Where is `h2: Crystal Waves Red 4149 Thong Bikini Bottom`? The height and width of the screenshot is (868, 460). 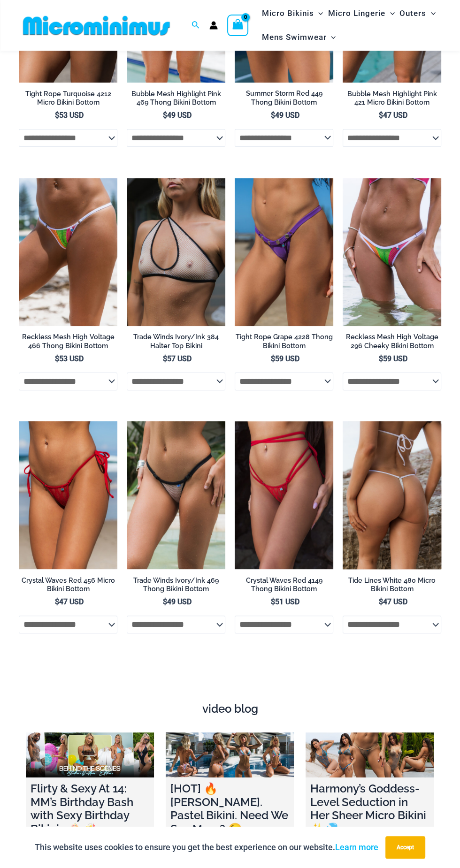
h2: Crystal Waves Red 4149 Thong Bikini Bottom is located at coordinates (284, 585).